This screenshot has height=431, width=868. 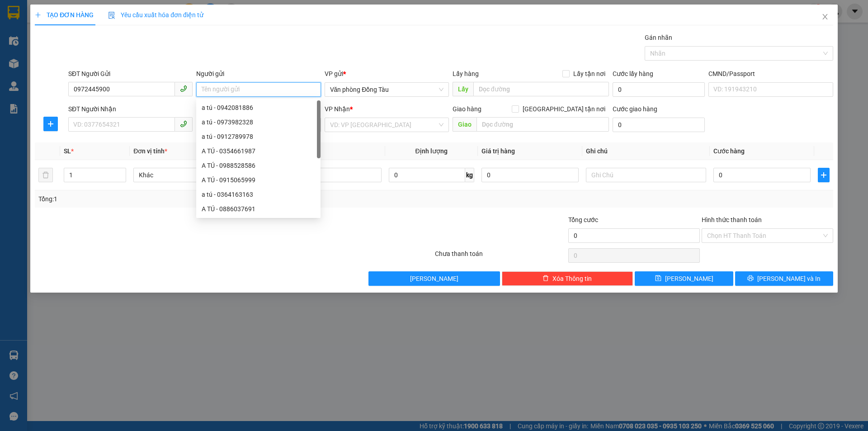 I want to click on span: Lấy, so click(x=463, y=89).